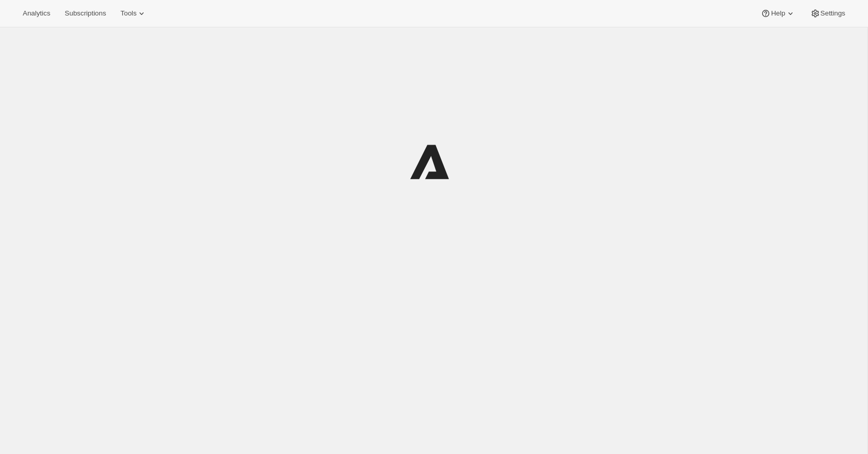 The height and width of the screenshot is (454, 868). What do you see at coordinates (85, 13) in the screenshot?
I see `span: Subscriptions` at bounding box center [85, 13].